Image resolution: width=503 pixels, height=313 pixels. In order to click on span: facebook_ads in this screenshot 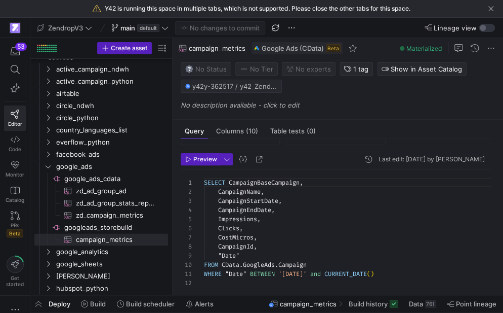, I will do `click(111, 154)`.